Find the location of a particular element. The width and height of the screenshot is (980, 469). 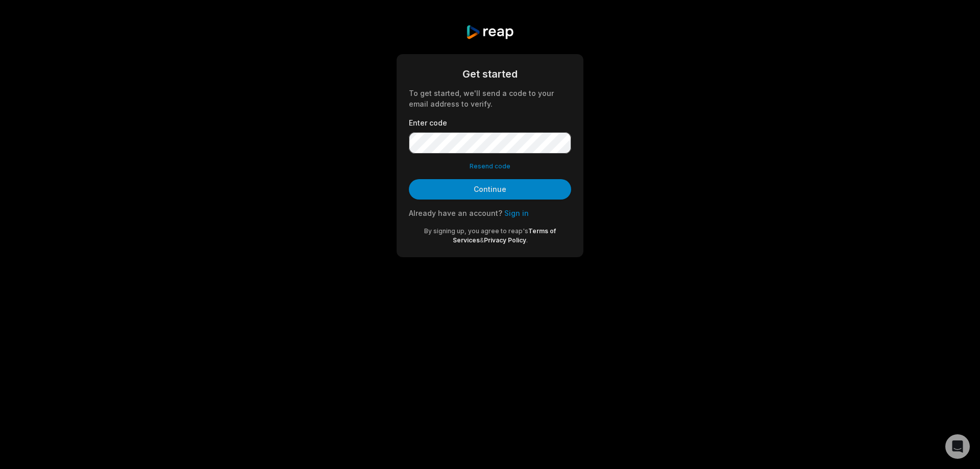

button: Resend code is located at coordinates (490, 167).